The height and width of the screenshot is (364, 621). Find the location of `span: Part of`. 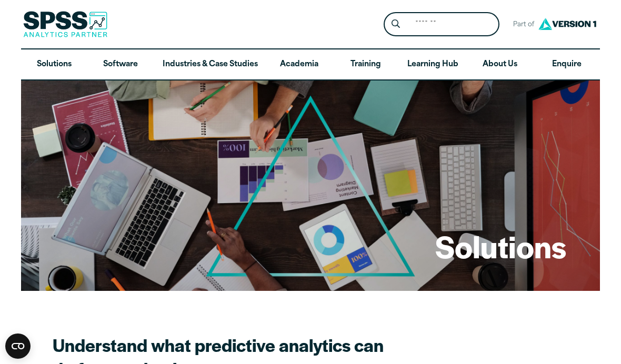

span: Part of is located at coordinates (521, 25).